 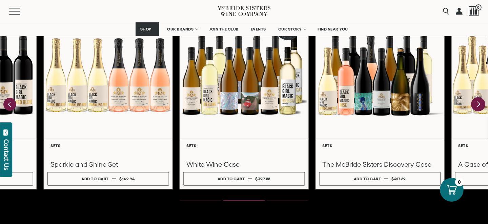 I want to click on a: Sparkling and Shine Sparkling Set Sets Sparkle and Shine Set Add to cart $149.94, so click(x=108, y=98).